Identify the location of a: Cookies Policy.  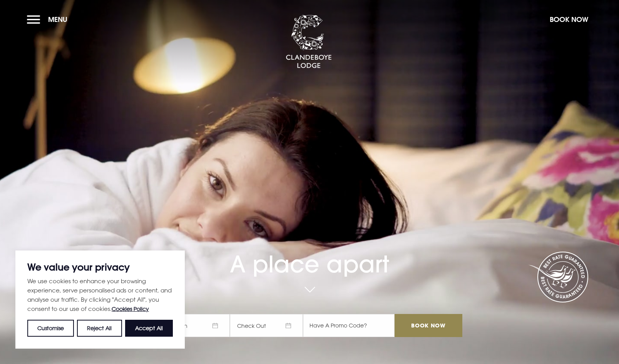
(130, 308).